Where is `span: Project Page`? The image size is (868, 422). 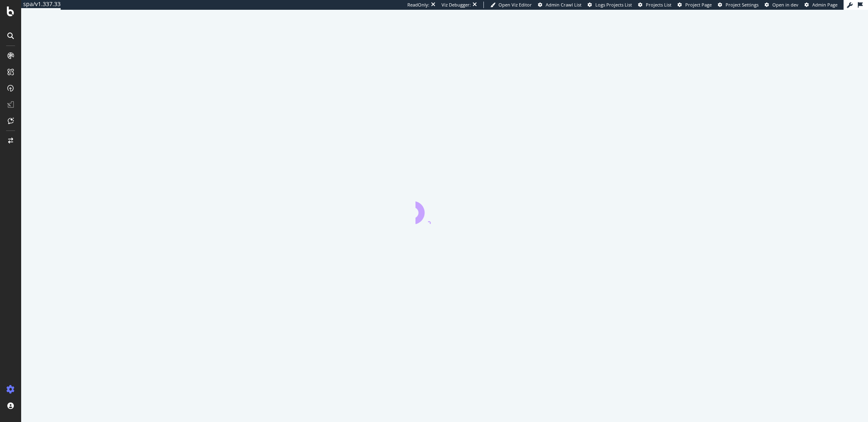
span: Project Page is located at coordinates (699, 4).